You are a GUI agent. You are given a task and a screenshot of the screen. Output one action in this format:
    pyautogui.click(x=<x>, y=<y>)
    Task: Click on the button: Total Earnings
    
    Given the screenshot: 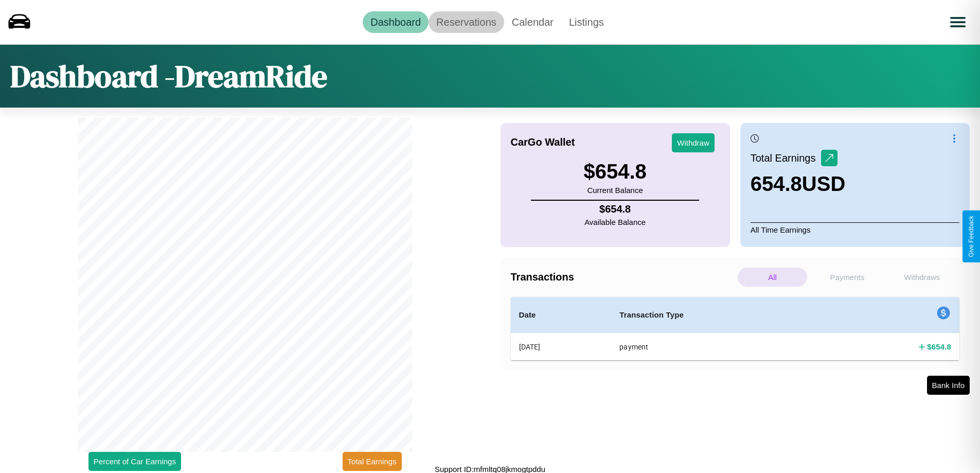 What is the action you would take?
    pyautogui.click(x=372, y=461)
    